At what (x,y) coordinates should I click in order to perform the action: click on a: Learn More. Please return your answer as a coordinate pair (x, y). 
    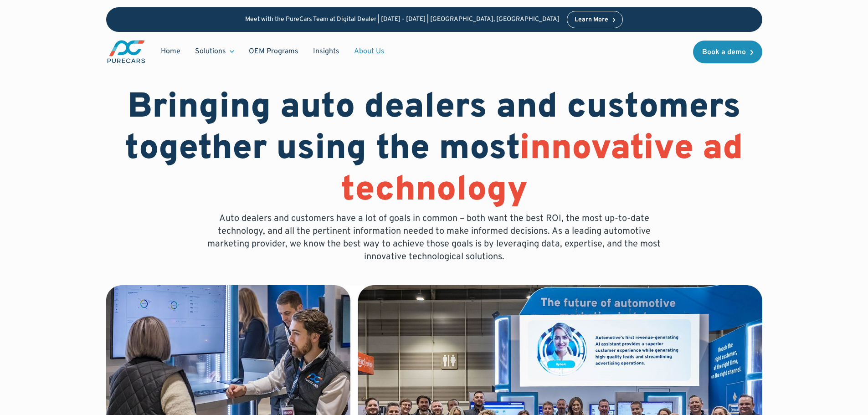
    Looking at the image, I should click on (595, 20).